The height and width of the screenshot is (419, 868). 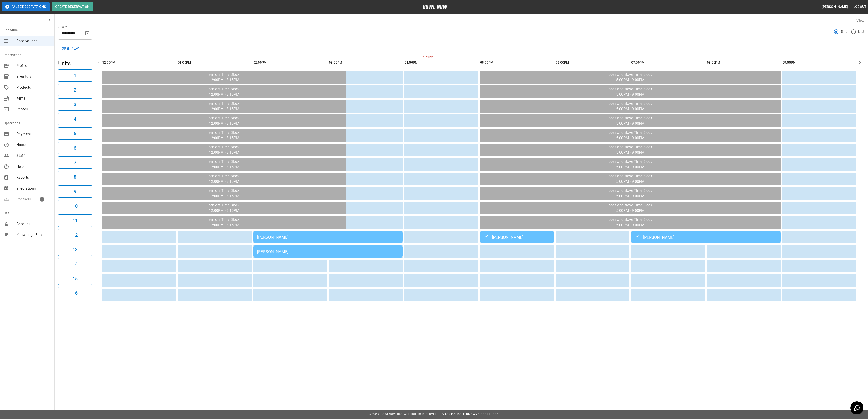 I want to click on span: Grid, so click(x=845, y=32).